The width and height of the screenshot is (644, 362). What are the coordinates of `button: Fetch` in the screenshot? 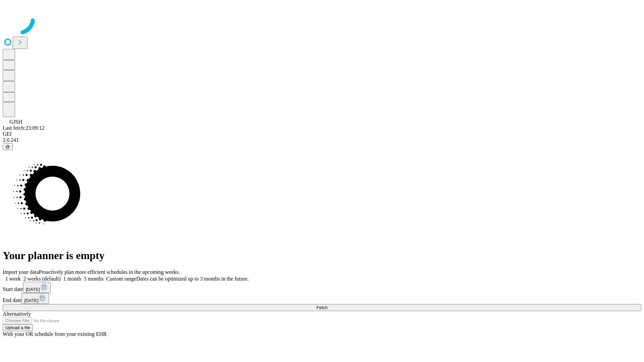 It's located at (322, 307).